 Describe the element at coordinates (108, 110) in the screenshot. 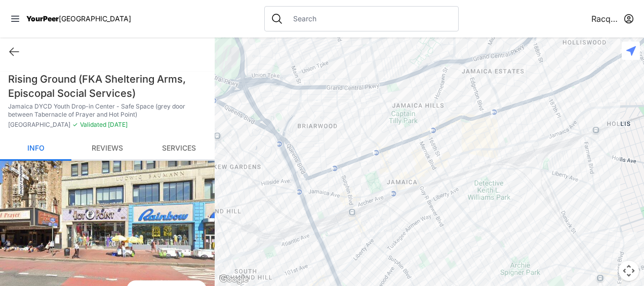

I see `p: Jamaica DYCD Youth Drop-in Center - Safe Space (grey door between Tabernacle of Prayer and Hot Po...` at that location.